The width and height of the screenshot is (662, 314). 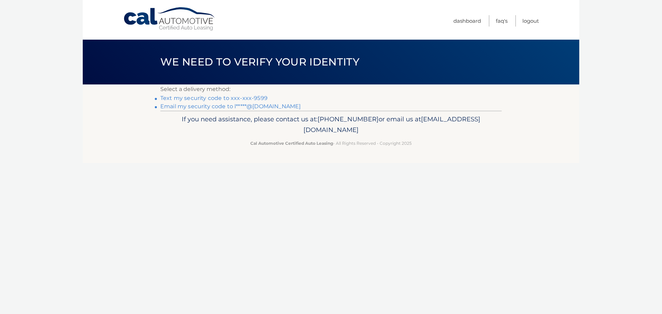 What do you see at coordinates (501, 21) in the screenshot?
I see `a: FAQ's` at bounding box center [501, 21].